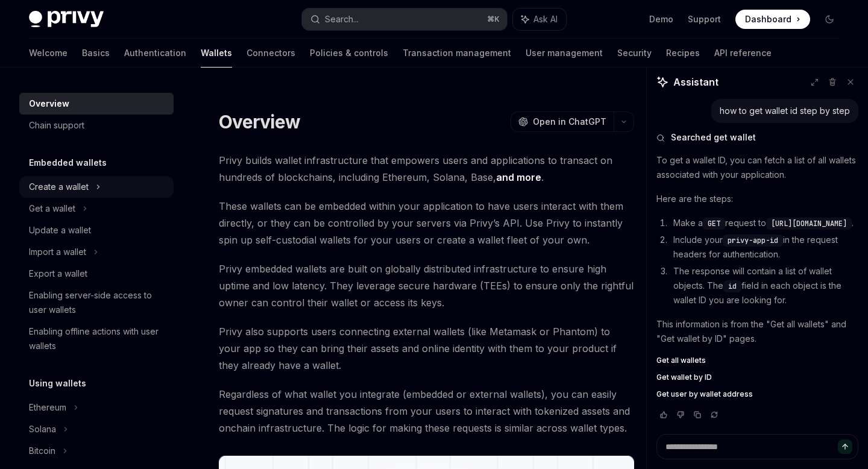 The image size is (868, 469). What do you see at coordinates (98, 303) in the screenshot?
I see `div: Enabling server-side access to user wallets` at bounding box center [98, 303].